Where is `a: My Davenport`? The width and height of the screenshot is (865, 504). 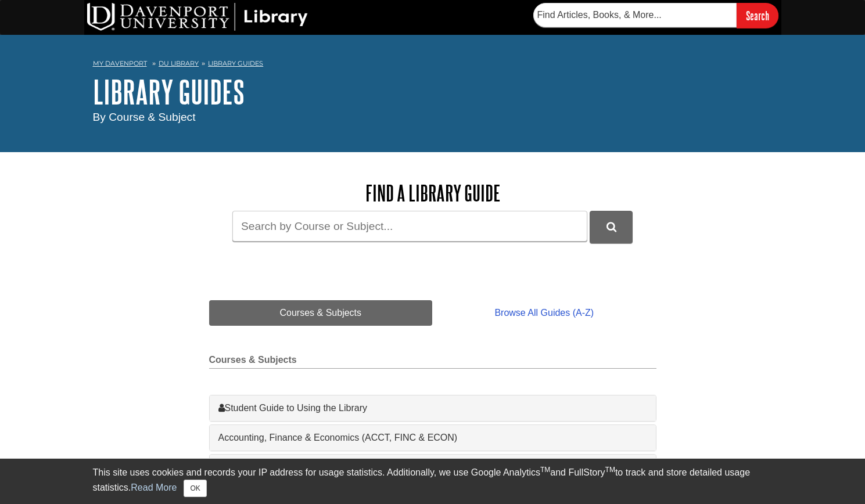 a: My Davenport is located at coordinates (120, 64).